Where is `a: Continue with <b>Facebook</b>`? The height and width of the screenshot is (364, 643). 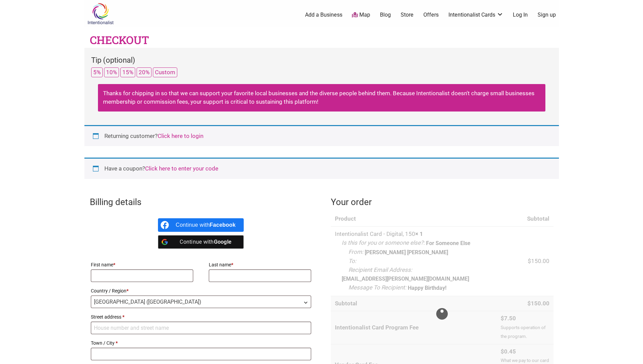 a: Continue with <b>Facebook</b> is located at coordinates (201, 225).